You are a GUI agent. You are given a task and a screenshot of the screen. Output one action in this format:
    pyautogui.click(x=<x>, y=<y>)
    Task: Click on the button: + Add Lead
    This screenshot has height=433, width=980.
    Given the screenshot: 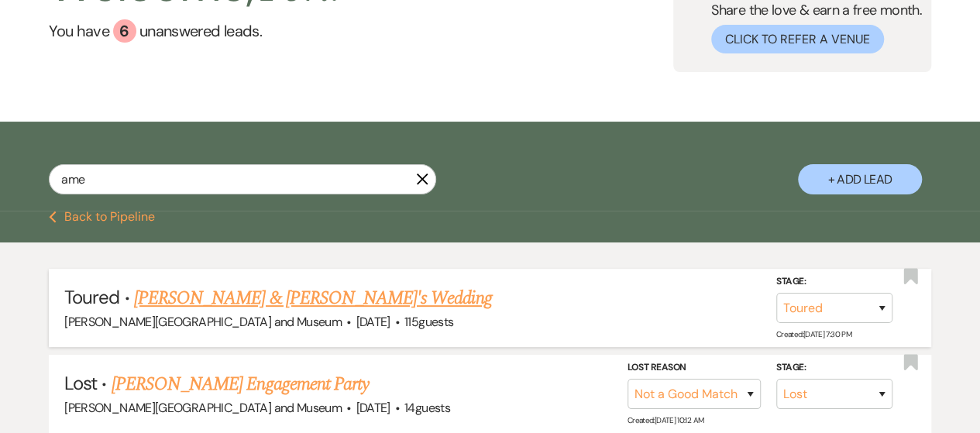 What is the action you would take?
    pyautogui.click(x=860, y=179)
    